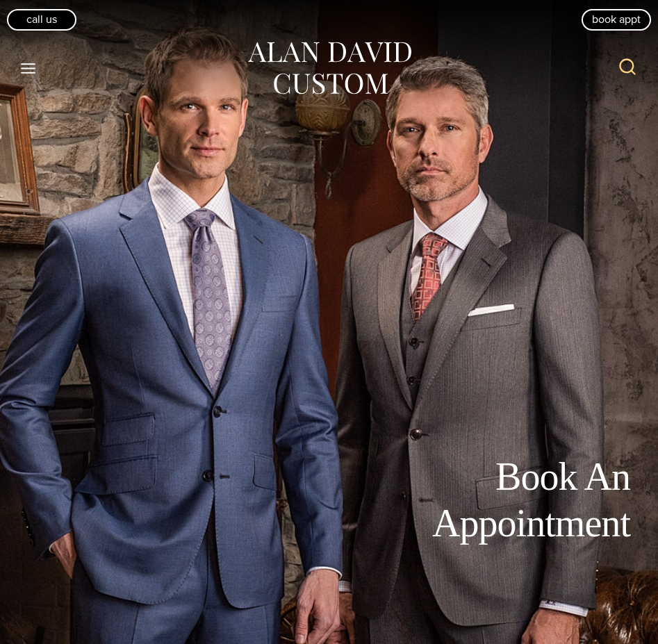 The image size is (658, 644). I want to click on button: View Search Form, so click(627, 68).